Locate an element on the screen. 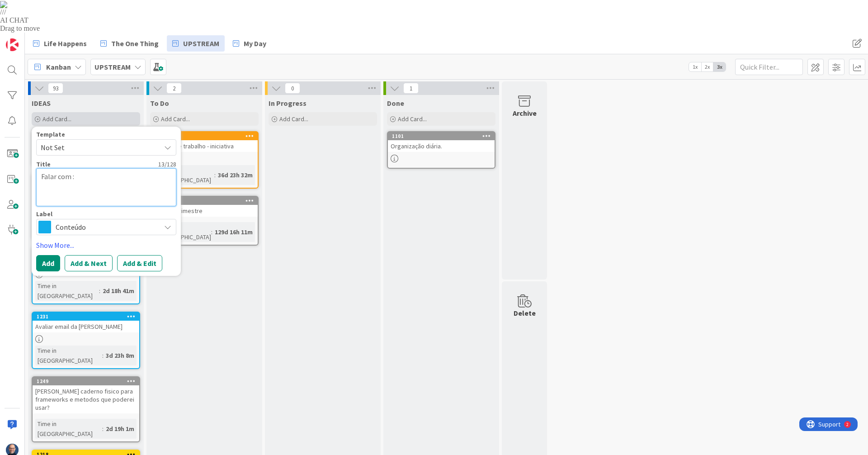 Image resolution: width=868 pixels, height=455 pixels. a: Show More... is located at coordinates (106, 245).